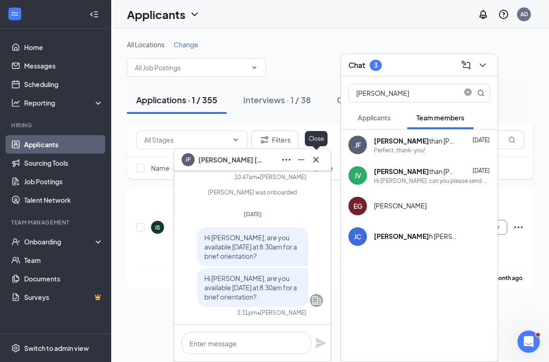  I want to click on div: Reporting, so click(64, 103).